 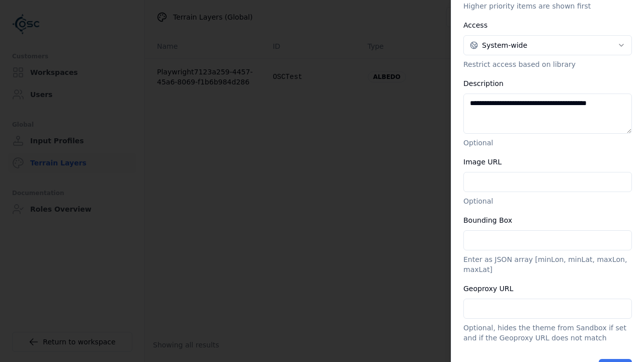 I want to click on label: Bounding Box, so click(x=488, y=221).